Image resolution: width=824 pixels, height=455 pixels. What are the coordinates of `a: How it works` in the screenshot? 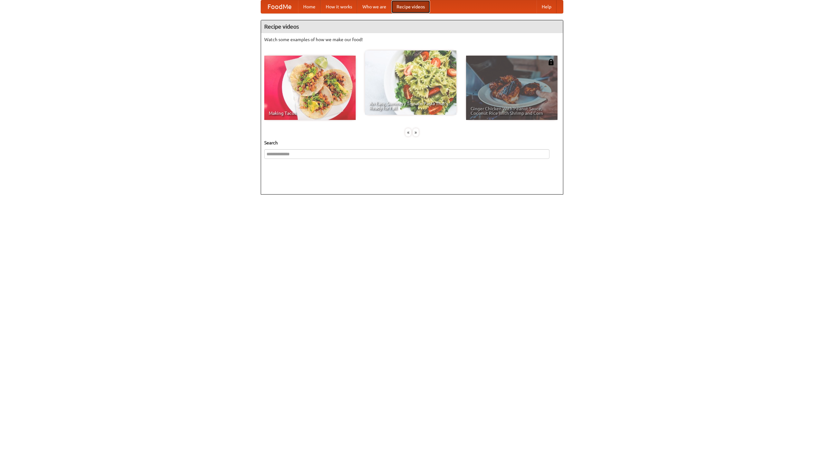 It's located at (339, 7).